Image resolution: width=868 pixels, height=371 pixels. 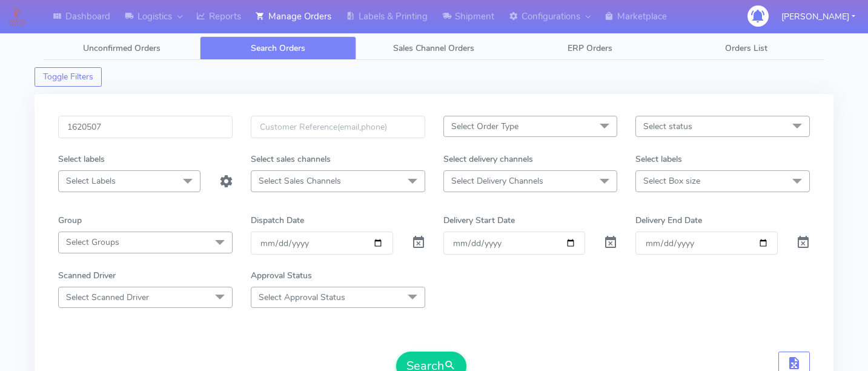 What do you see at coordinates (668, 220) in the screenshot?
I see `label: Delivery End Date` at bounding box center [668, 220].